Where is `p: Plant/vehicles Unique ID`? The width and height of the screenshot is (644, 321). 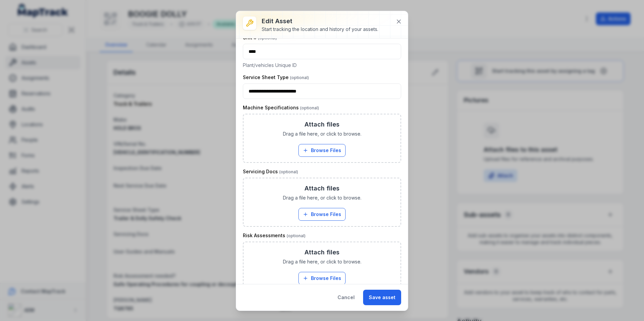 p: Plant/vehicles Unique ID is located at coordinates (322, 65).